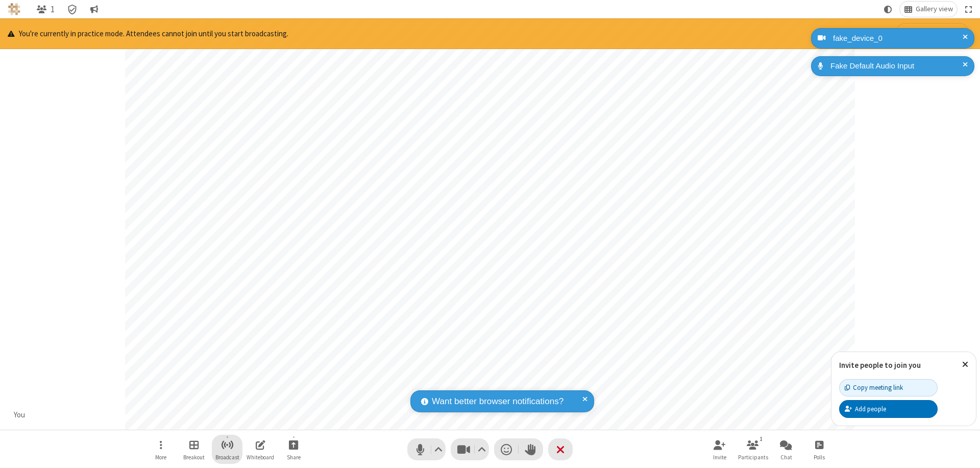  What do you see at coordinates (932, 34) in the screenshot?
I see `button: Start broadcasting` at bounding box center [932, 34].